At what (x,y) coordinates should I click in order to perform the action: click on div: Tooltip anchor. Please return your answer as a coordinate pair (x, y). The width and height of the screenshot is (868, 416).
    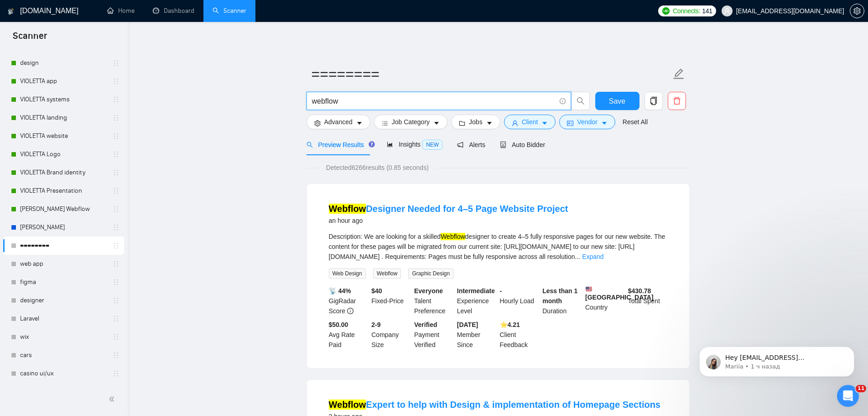
    Looking at the image, I should click on (372, 144).